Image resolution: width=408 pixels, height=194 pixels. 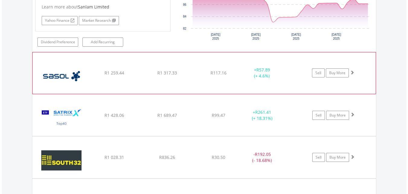 I want to click on img: EQU.ZA.SOL.png, so click(x=62, y=76).